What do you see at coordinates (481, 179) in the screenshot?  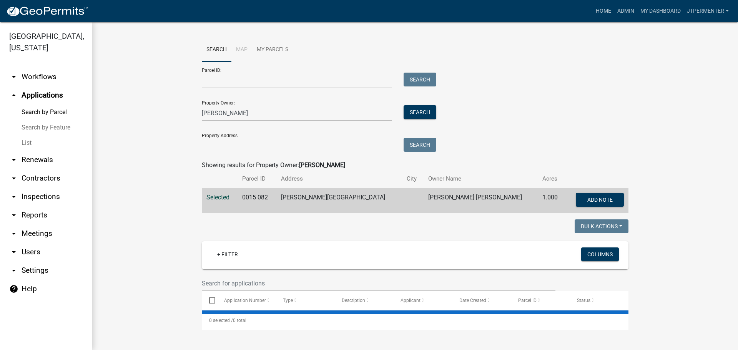 I see `th: Owner Name` at bounding box center [481, 179].